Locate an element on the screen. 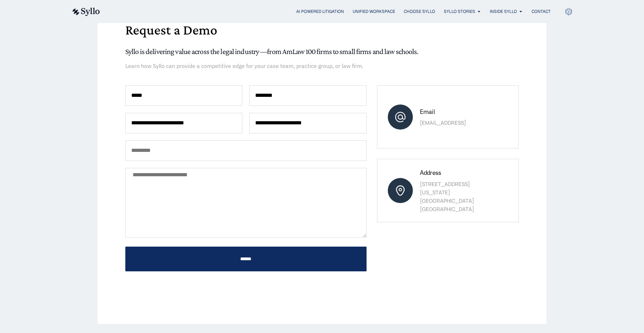 The height and width of the screenshot is (333, 644). a: Syllo Stories is located at coordinates (460, 12).